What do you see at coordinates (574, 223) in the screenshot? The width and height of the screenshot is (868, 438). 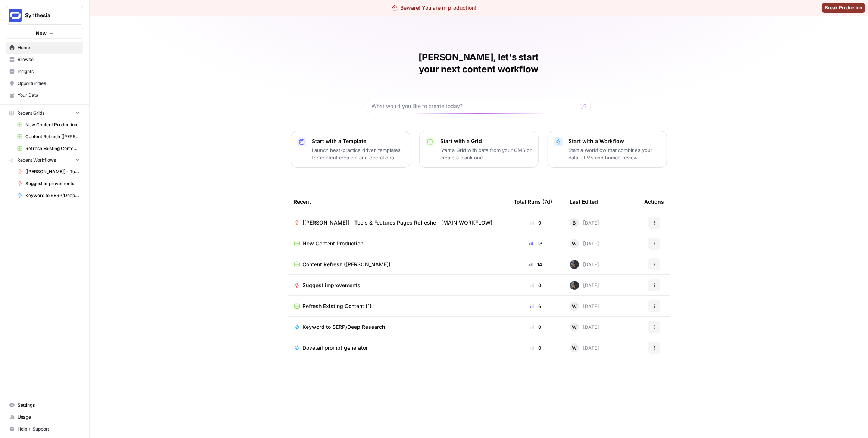 I see `span: B` at bounding box center [574, 223].